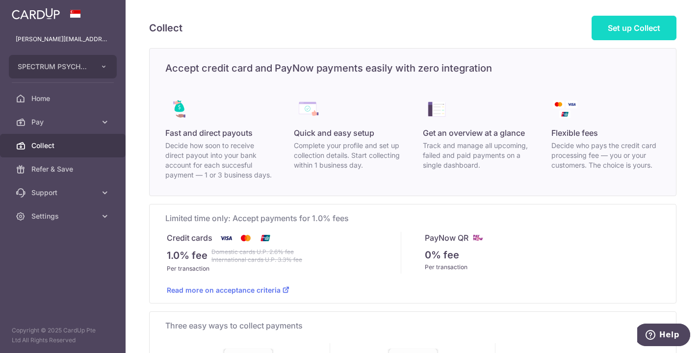 The image size is (700, 353). What do you see at coordinates (64, 99) in the screenshot?
I see `span: Home` at bounding box center [64, 99].